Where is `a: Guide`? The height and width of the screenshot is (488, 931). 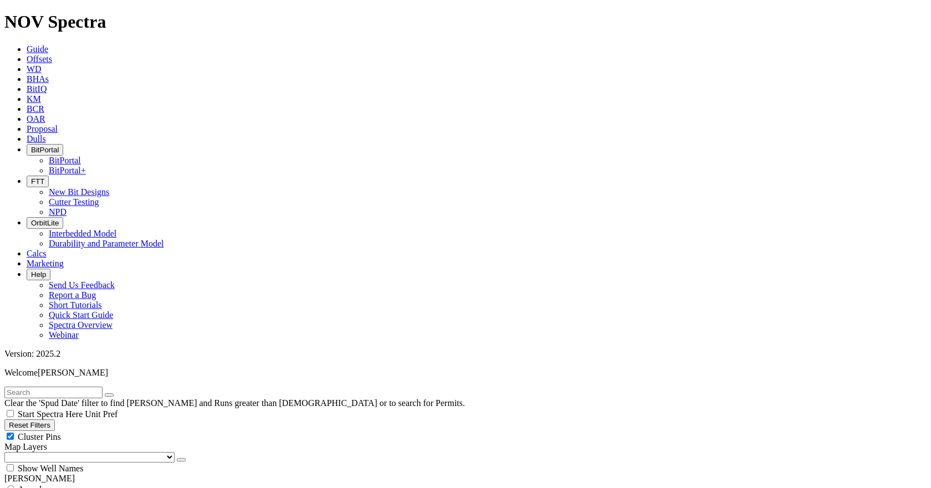
a: Guide is located at coordinates (37, 49).